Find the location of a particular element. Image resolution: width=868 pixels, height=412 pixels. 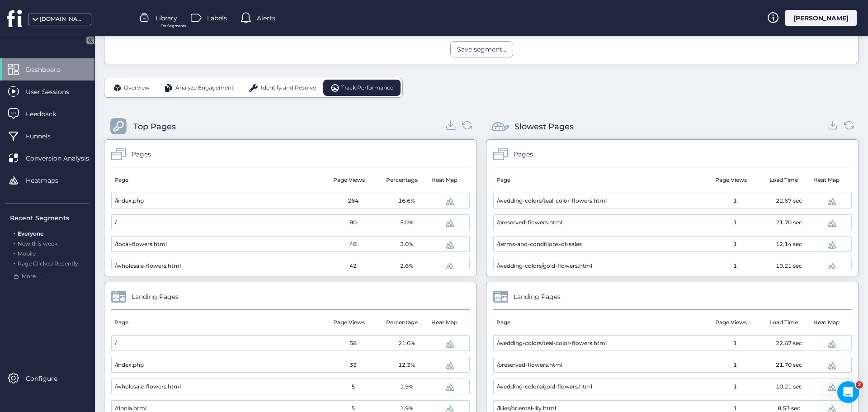

span: 16.6% is located at coordinates (407, 201).